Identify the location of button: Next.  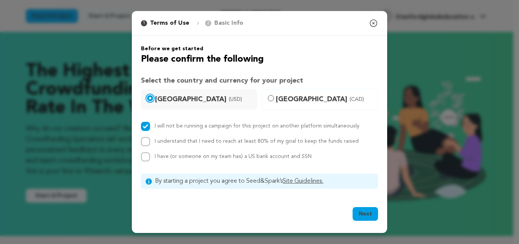
(365, 214).